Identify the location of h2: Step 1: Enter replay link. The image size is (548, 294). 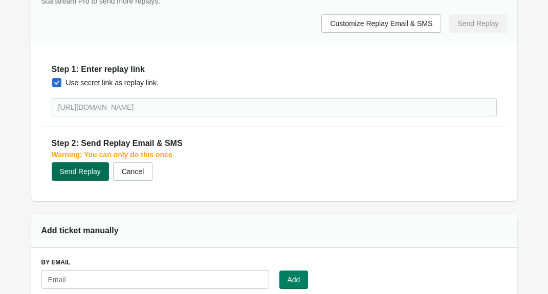
(274, 70).